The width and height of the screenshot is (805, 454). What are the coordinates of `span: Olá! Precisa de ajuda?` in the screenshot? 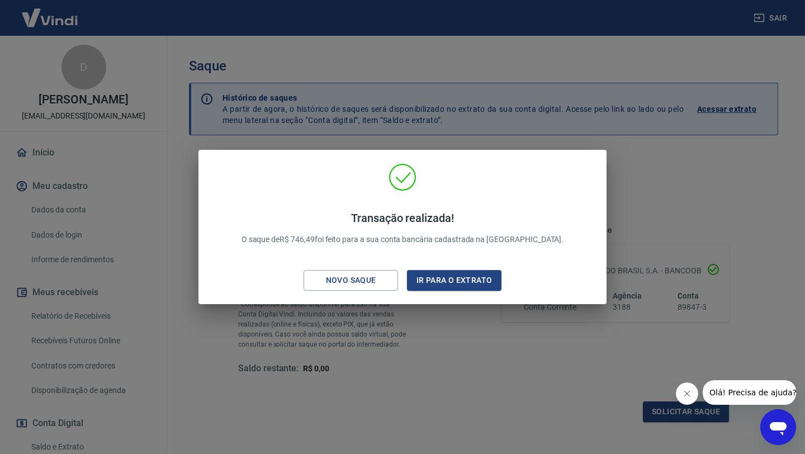 It's located at (50, 12).